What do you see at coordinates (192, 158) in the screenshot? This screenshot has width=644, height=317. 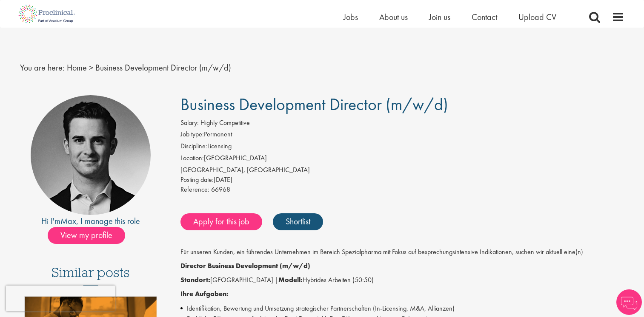 I see `label: Location:` at bounding box center [192, 158].